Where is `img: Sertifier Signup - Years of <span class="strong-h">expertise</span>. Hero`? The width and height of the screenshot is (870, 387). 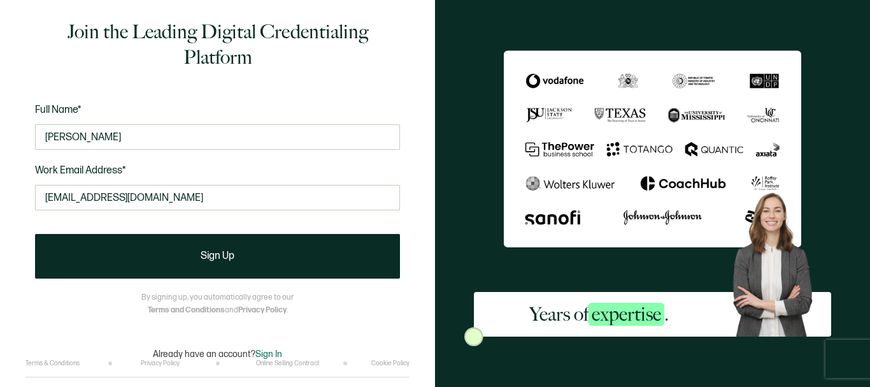
img: Sertifier Signup - Years of <span class="strong-h">expertise</span>. Hero is located at coordinates (778, 261).